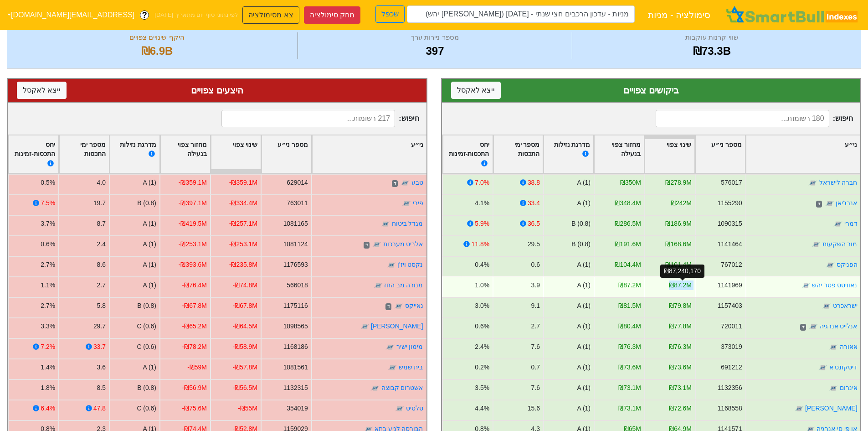 The width and height of the screenshot is (868, 431). Describe the element at coordinates (533, 224) in the screenshot. I see `div: 36.5` at that location.